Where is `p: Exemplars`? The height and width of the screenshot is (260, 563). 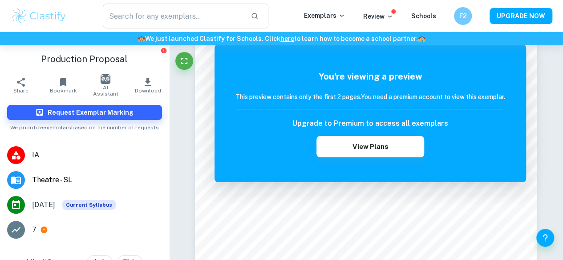
p: Exemplars is located at coordinates (324, 16).